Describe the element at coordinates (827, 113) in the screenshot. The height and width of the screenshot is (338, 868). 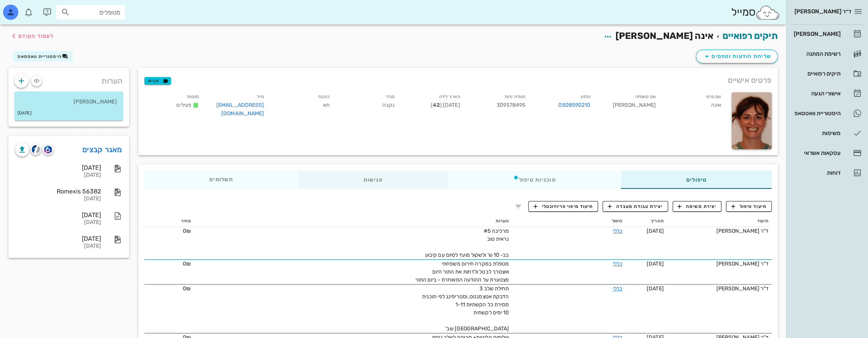
I see `a: היסטוריית וואטסאפ` at that location.